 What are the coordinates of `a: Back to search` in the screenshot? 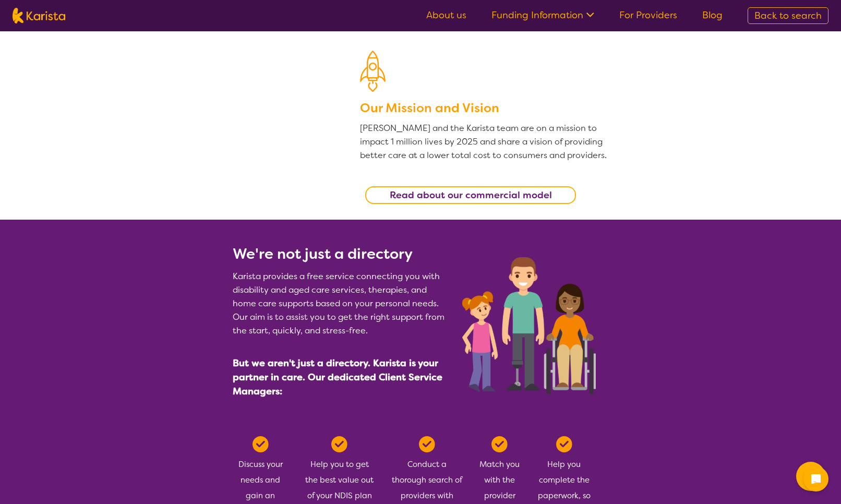 It's located at (788, 16).